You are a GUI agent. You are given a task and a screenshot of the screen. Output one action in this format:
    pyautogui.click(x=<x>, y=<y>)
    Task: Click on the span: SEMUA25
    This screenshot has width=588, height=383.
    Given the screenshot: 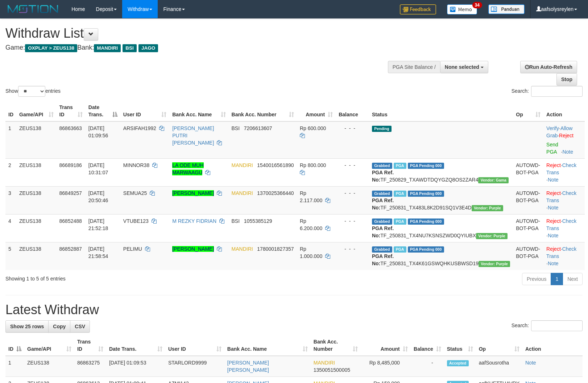 What is the action you would take?
    pyautogui.click(x=135, y=193)
    